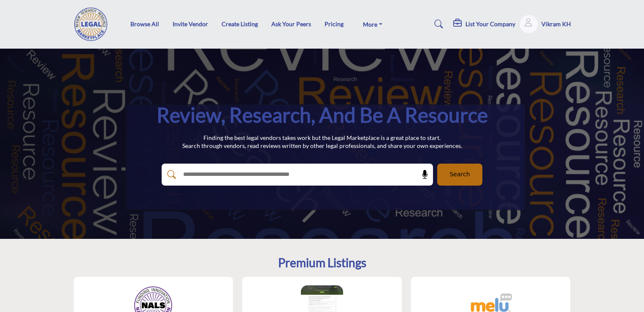  I want to click on h5: List Your Company, so click(491, 24).